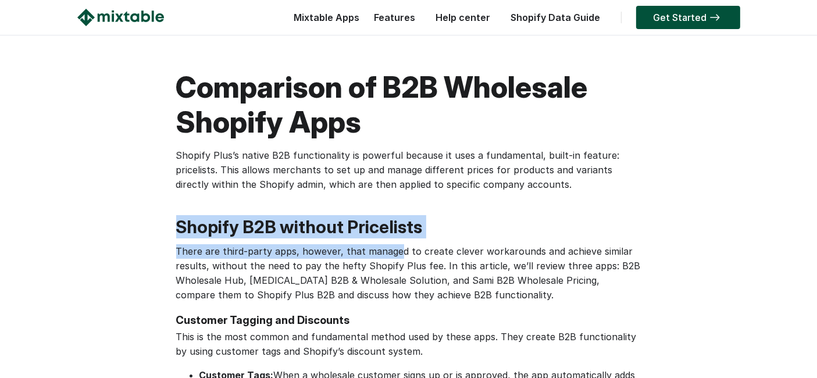 This screenshot has width=817, height=378. What do you see at coordinates (409, 344) in the screenshot?
I see `p: This is the most common and fundamental method used by these apps. They create B2B functionality ...` at bounding box center [409, 344].